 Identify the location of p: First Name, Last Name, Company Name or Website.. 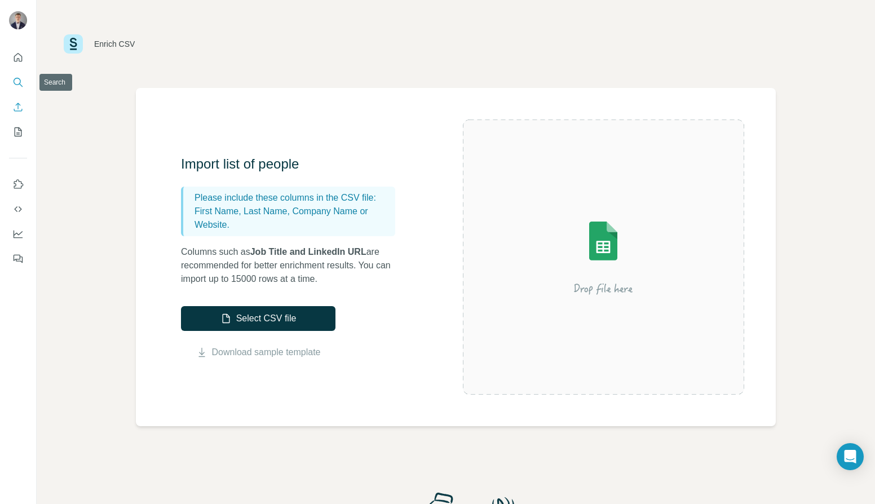
(293, 218).